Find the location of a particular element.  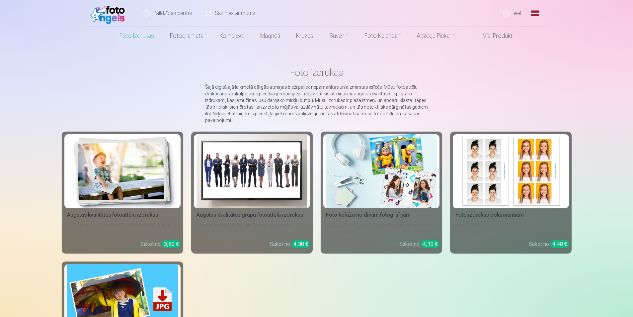

a: Foto kalendāri is located at coordinates (383, 36).